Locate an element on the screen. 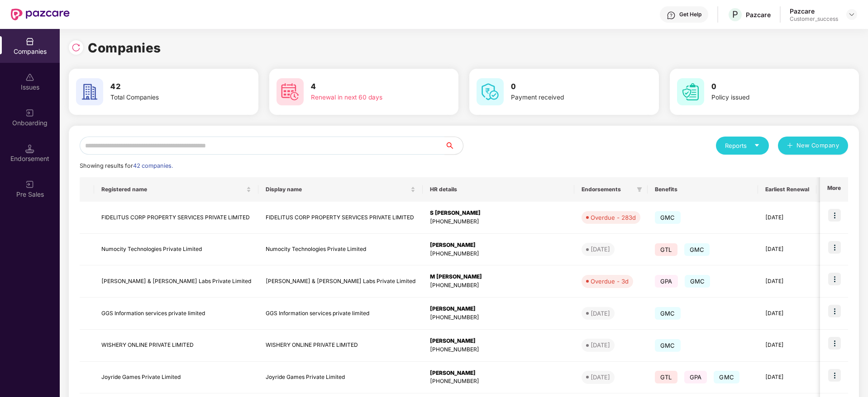  img: New Pazcare Logo is located at coordinates (40, 14).